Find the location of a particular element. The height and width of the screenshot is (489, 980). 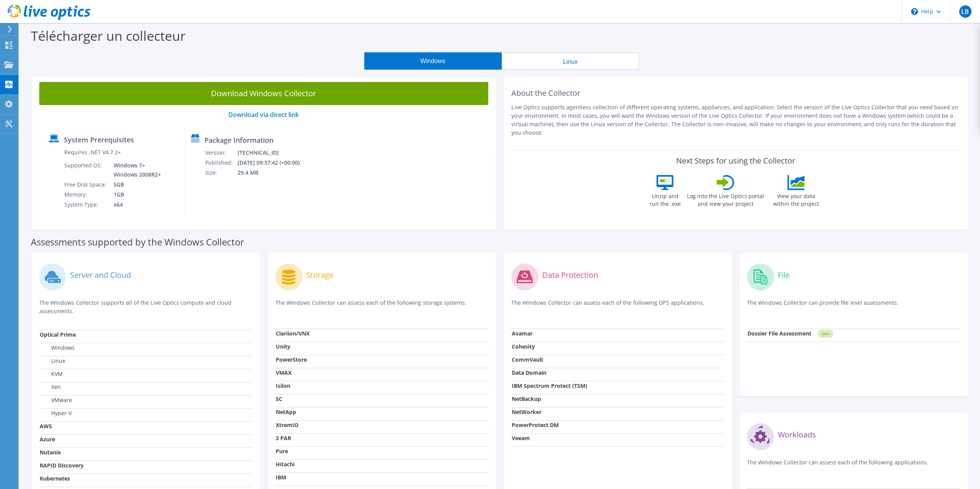

p: The Windows Collector can assess each of the following storage systems. is located at coordinates (382, 306).